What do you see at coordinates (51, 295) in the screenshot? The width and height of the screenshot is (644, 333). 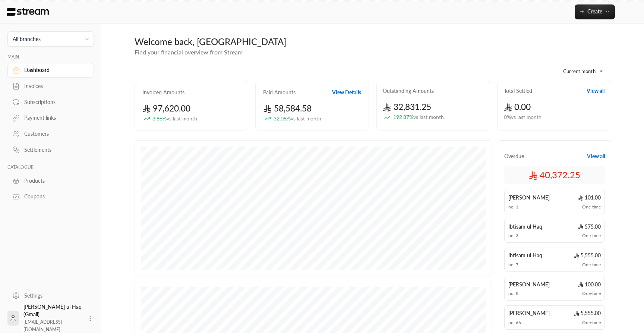 I see `a: Settings` at bounding box center [51, 295].